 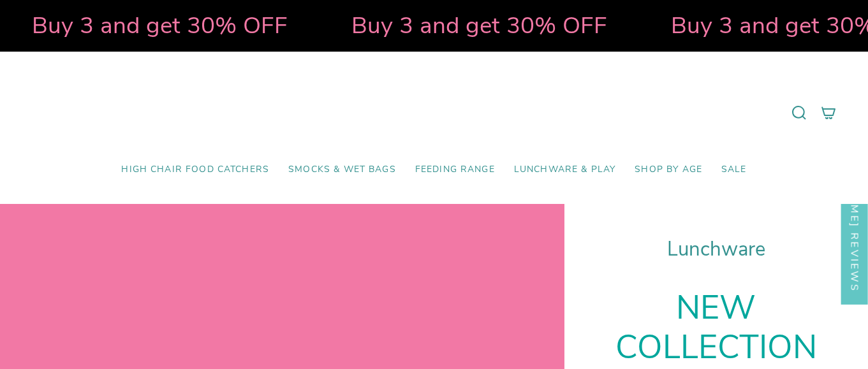 I want to click on div: Click to open Judge.me floating reviews tab, so click(x=854, y=197).